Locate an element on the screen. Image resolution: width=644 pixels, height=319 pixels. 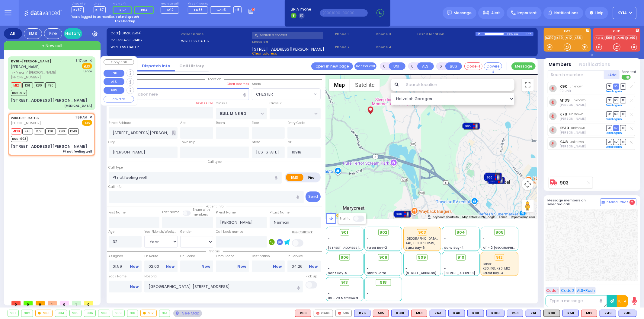
a: K519 is located at coordinates (564, 127).